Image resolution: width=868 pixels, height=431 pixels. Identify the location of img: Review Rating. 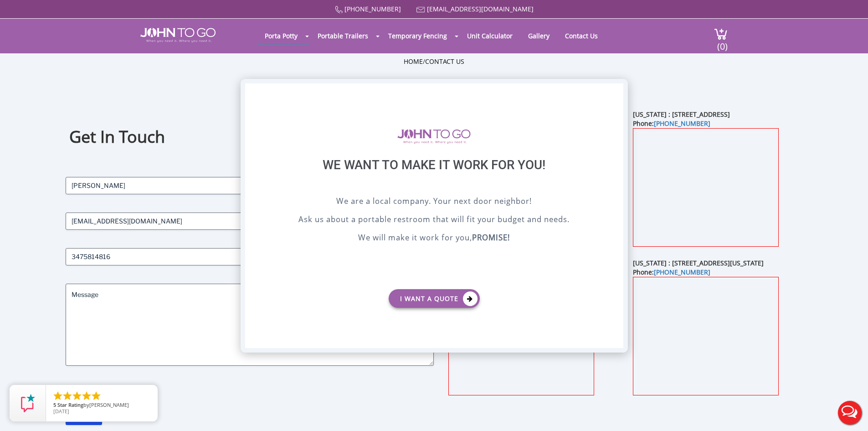
(28, 403).